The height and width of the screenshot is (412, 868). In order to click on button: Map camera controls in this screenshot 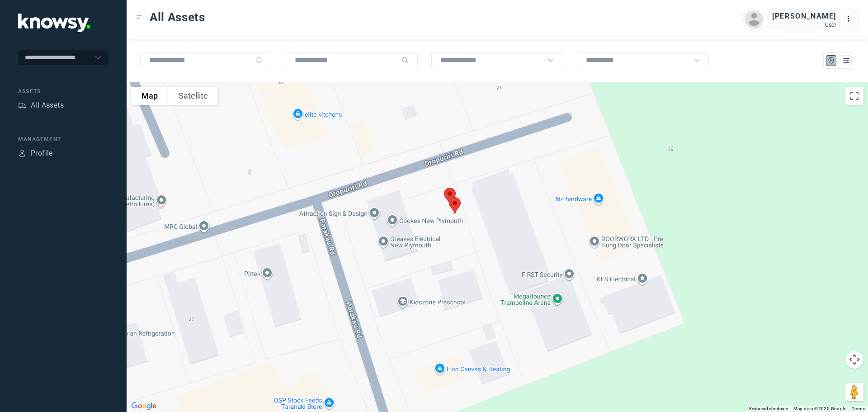, I will do `click(855, 360)`.